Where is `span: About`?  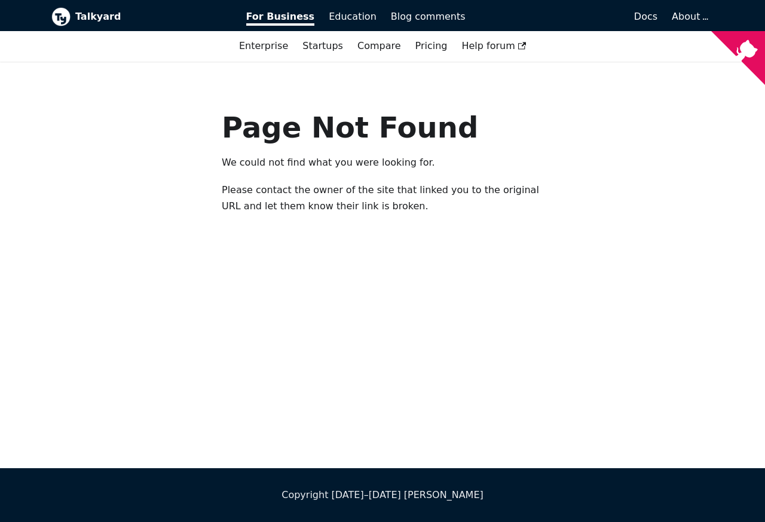 span: About is located at coordinates (689, 16).